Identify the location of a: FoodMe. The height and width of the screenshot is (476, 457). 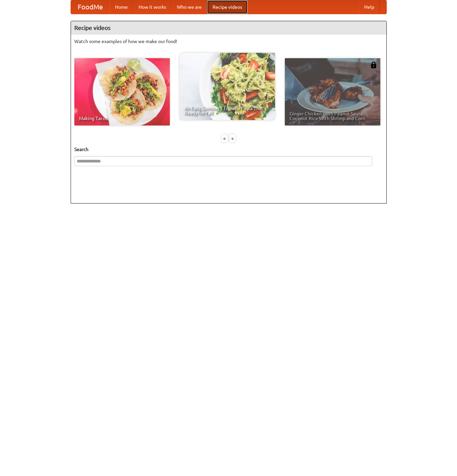
(90, 7).